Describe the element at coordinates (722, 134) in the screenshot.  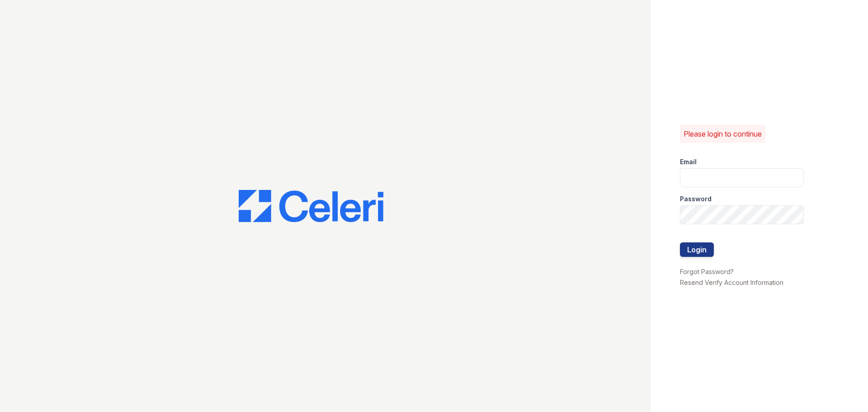
I see `p: Please login to continue` at that location.